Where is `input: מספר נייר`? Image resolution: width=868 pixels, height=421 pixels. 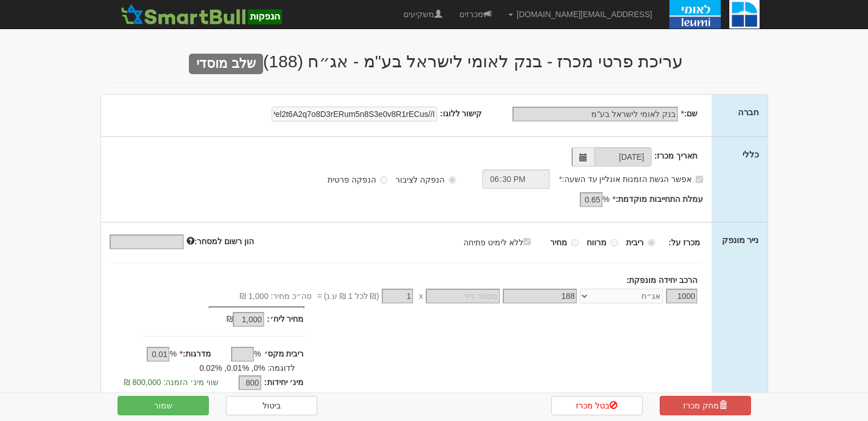 input: מספר נייר is located at coordinates (463, 296).